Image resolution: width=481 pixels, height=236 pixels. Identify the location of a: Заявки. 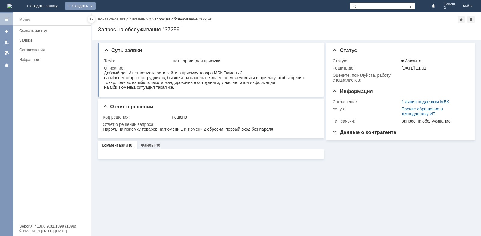
(54, 40).